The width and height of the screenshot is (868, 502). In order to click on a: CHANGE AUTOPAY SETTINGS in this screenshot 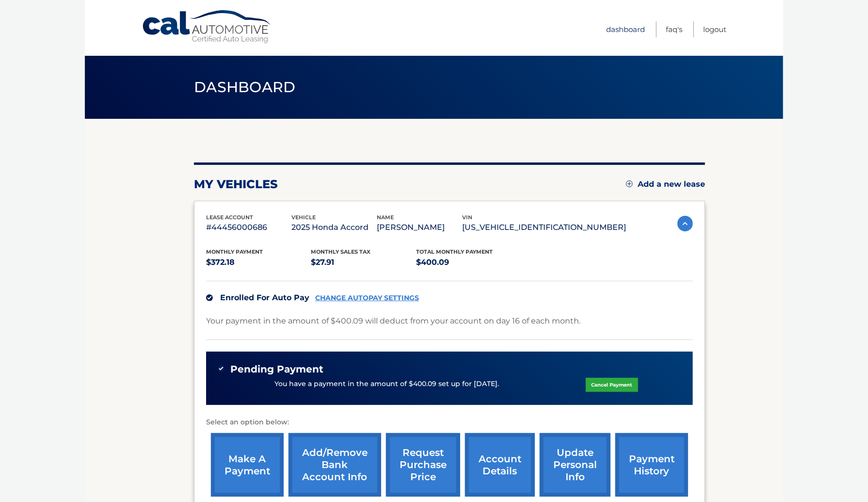, I will do `click(367, 298)`.